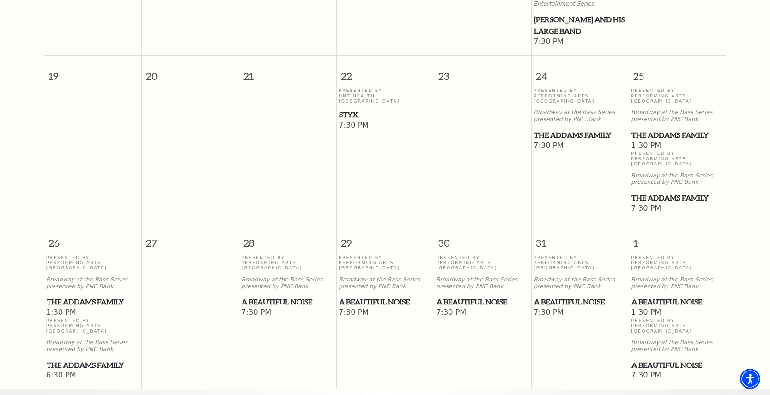 This screenshot has width=770, height=395. Describe the element at coordinates (385, 239) in the screenshot. I see `span: 29` at that location.